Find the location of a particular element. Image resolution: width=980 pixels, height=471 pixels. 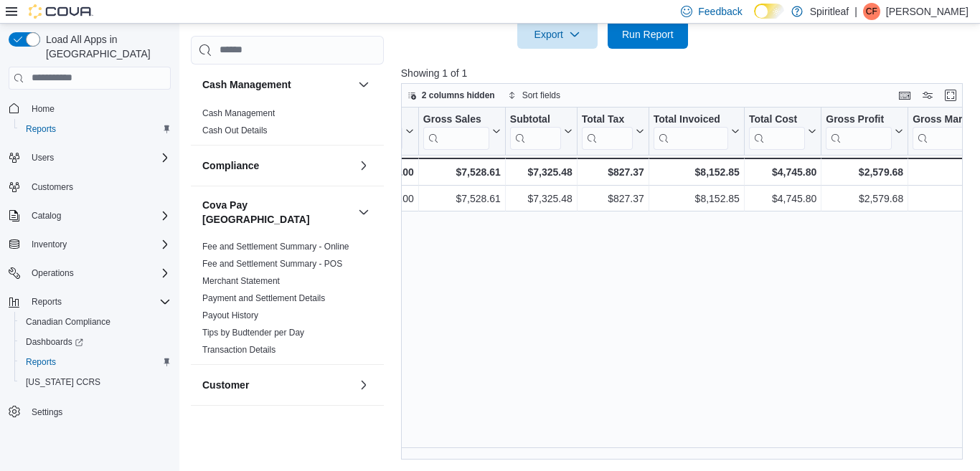

div: $2,579.68 is located at coordinates (864, 173).